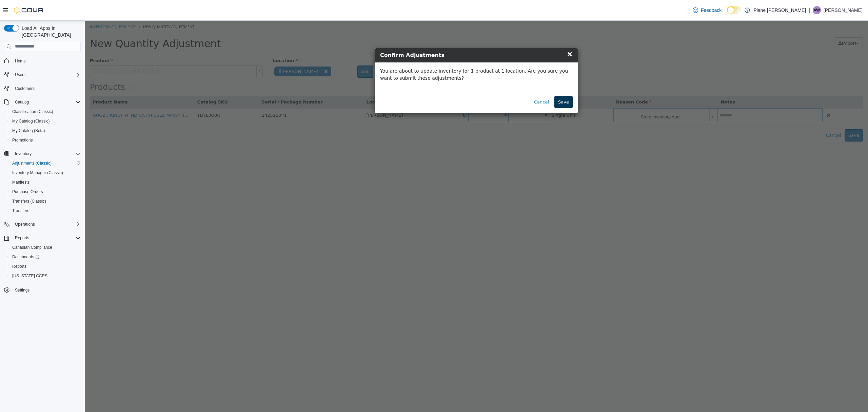 Image resolution: width=868 pixels, height=412 pixels. Describe the element at coordinates (817, 10) in the screenshot. I see `div: Auston Wilson` at that location.